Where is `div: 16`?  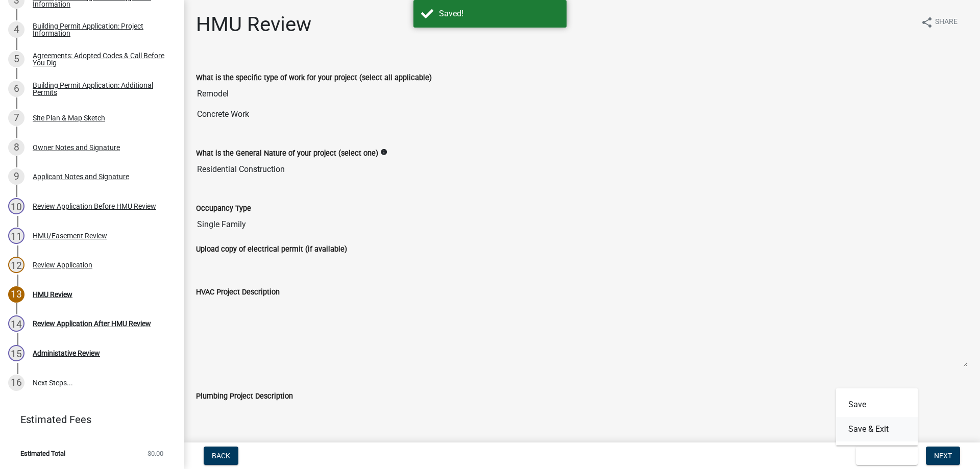 div: 16 is located at coordinates (16, 382).